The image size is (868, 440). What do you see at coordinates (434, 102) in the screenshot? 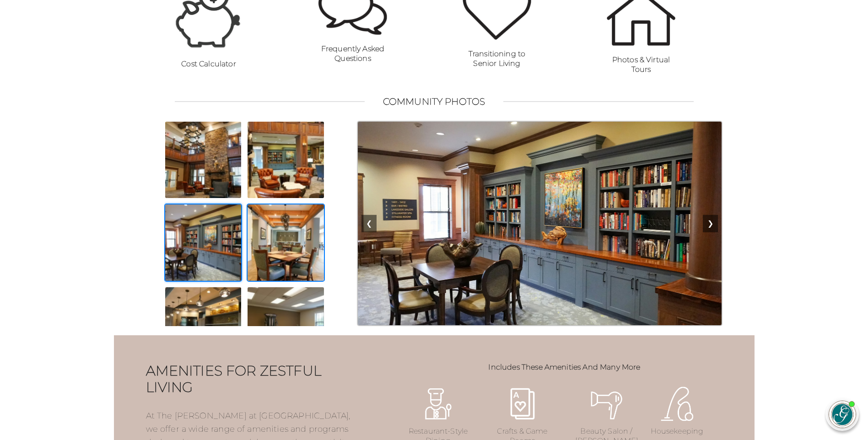
I see `h2: Community Photos` at bounding box center [434, 102].